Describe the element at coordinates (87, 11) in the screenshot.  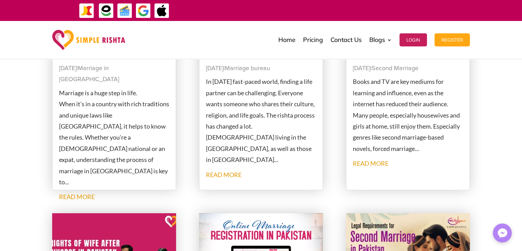
I see `img: JazzCash-icon` at that location.